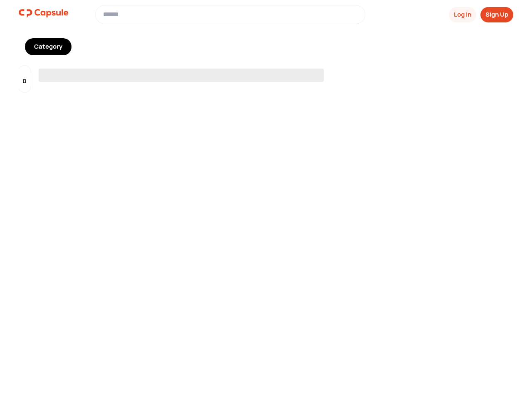 The image size is (532, 399). I want to click on img: logo, so click(44, 13).